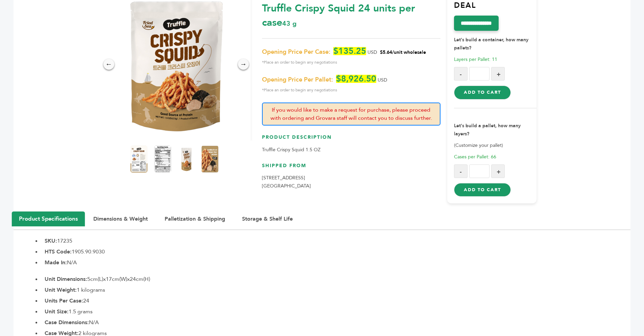 This screenshot has width=644, height=336. I want to click on li: 1 kilograms, so click(336, 290).